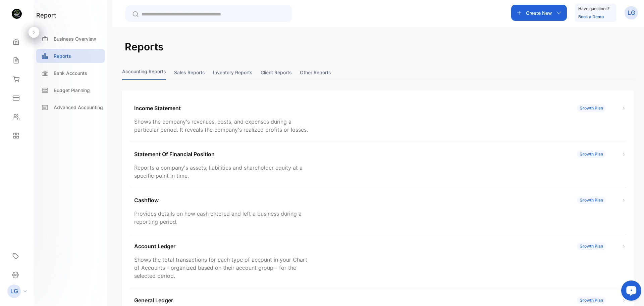 The image size is (644, 306). I want to click on button: Open LiveChat chat widget, so click(15, 13).